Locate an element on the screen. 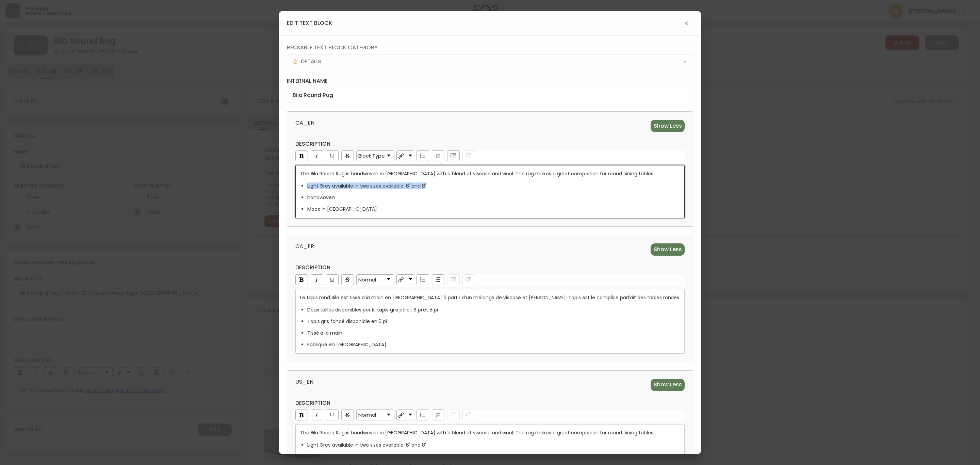  span: Deux tailles disponibles per le tapis gris pâle : 6 pi et 8 pi is located at coordinates (373, 310).